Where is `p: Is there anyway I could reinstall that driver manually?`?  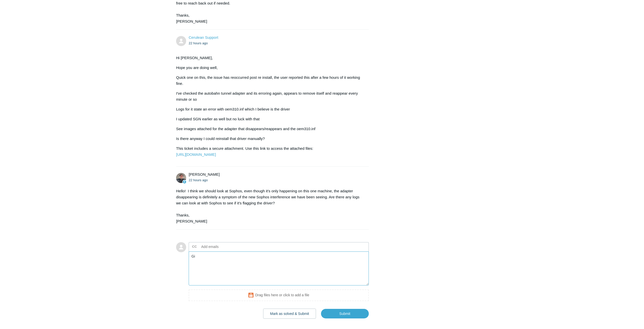
p: Is there anyway I could reinstall that driver manually? is located at coordinates (270, 138).